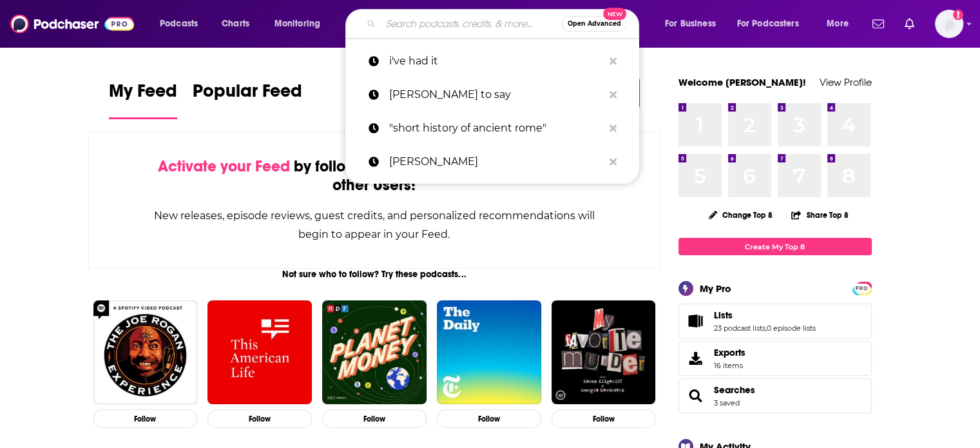 This screenshot has width=980, height=448. I want to click on div: Not sure who to follow? Try these podcasts..., so click(374, 274).